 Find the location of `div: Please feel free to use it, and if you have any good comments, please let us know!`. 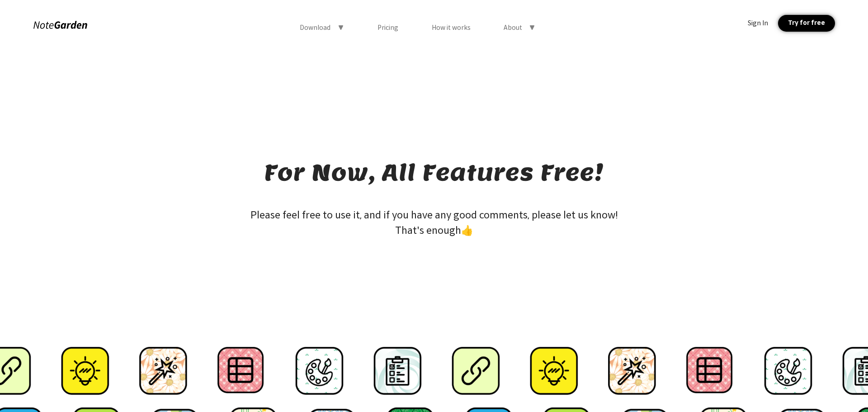

div: Please feel free to use it, and if you have any good comments, please let us know! is located at coordinates (434, 216).